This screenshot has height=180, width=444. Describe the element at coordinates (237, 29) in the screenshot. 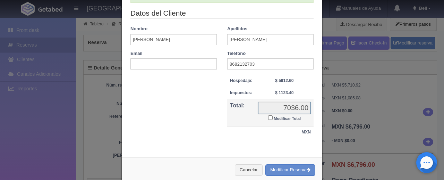

I see `label: Apellidos` at that location.